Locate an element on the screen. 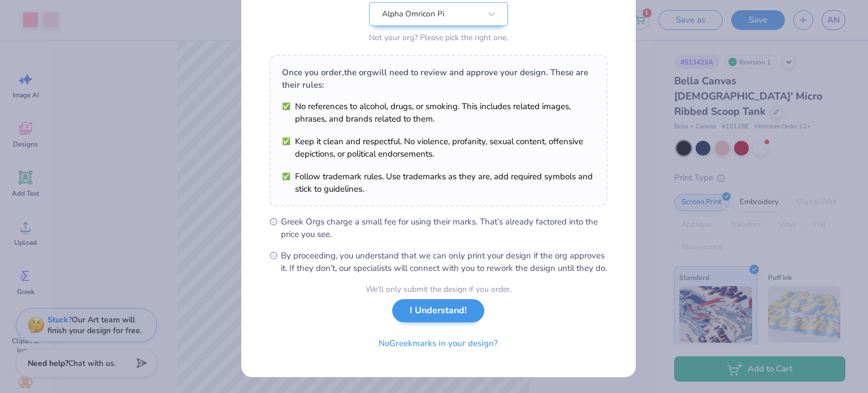 Image resolution: width=868 pixels, height=393 pixels. button: NoGreekmarks in your design? is located at coordinates (438, 343).